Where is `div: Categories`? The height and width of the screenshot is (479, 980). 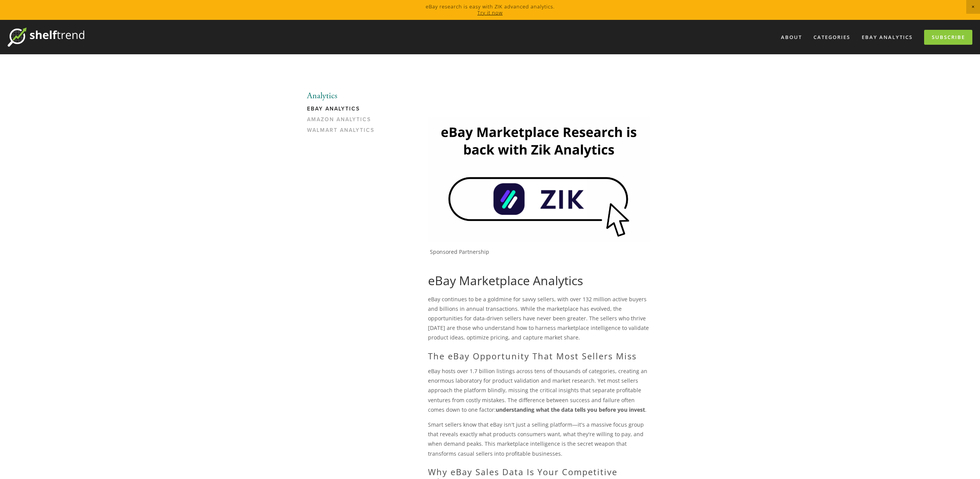
div: Categories is located at coordinates (832, 37).